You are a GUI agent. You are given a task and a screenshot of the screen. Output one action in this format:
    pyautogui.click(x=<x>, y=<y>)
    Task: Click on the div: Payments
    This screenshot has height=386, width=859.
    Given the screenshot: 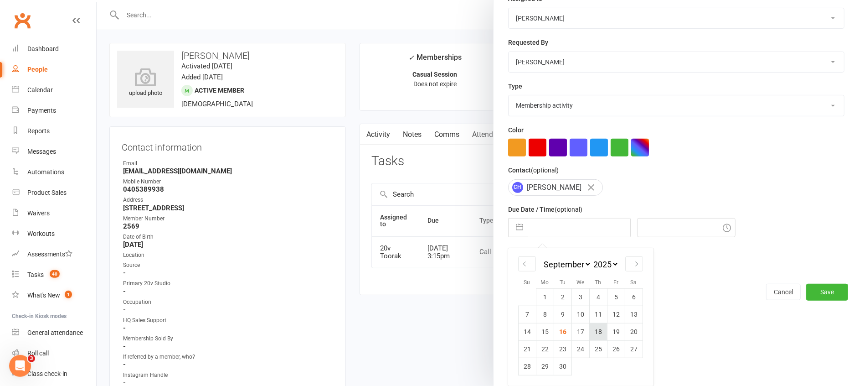 What is the action you would take?
    pyautogui.click(x=41, y=110)
    